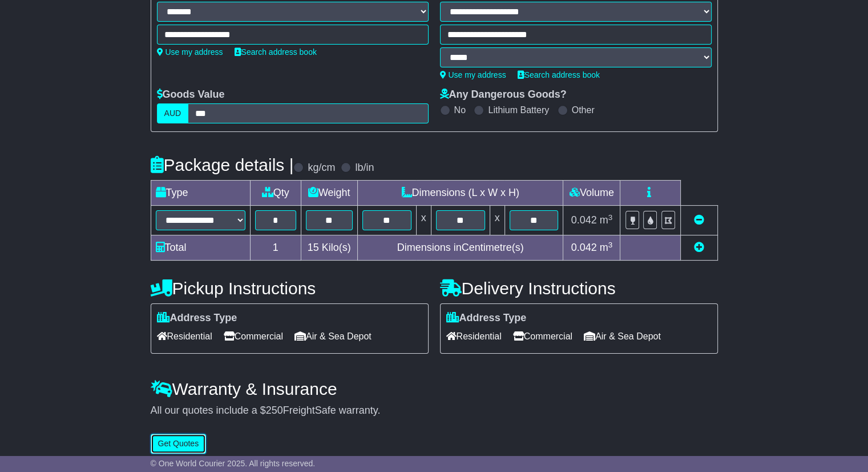 Image resolution: width=868 pixels, height=472 pixels. What do you see at coordinates (233, 464) in the screenshot?
I see `span: © One World Courier 2025. All rights reserved.` at bounding box center [233, 464].